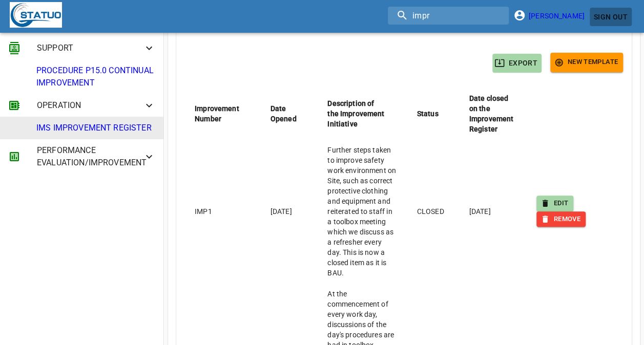 This screenshot has width=644, height=345. Describe the element at coordinates (90, 106) in the screenshot. I see `span: OPERATION` at that location.